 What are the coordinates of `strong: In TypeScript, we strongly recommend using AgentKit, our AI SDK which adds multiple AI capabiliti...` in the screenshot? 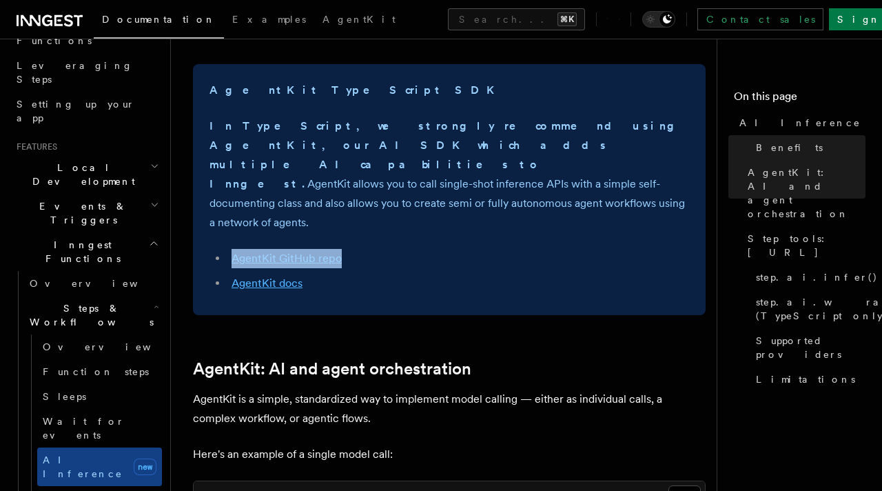 It's located at (447, 154).